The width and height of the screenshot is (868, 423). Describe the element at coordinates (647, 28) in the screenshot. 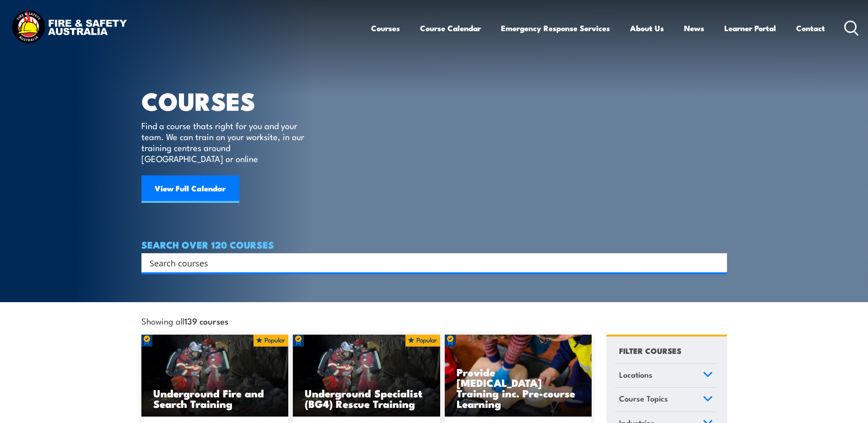

I see `a: About Us` at that location.